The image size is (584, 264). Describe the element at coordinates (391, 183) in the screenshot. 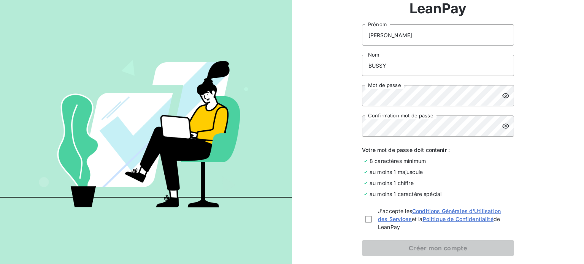

I see `span: au moins 1 chiffre` at that location.